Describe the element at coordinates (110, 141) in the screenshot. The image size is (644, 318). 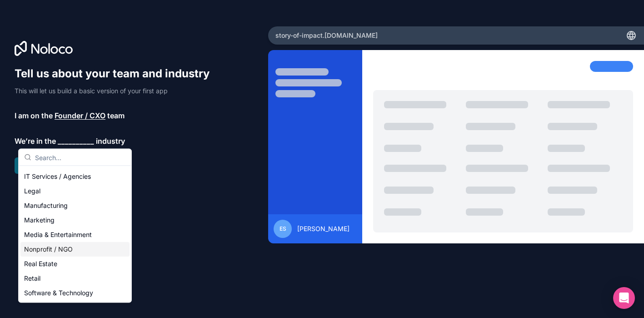
I see `span: industry` at that location.